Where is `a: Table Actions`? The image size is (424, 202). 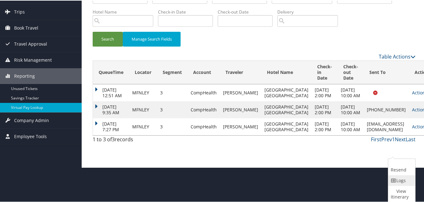 a: Table Actions is located at coordinates (397, 56).